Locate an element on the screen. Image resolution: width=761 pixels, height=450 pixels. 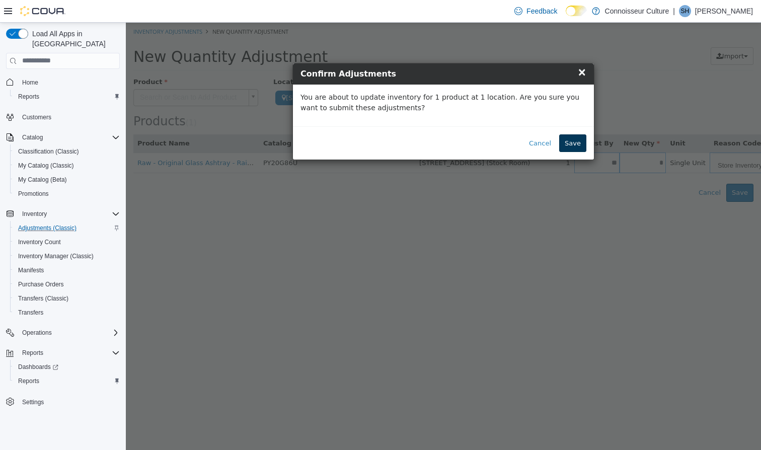
a: Transfers is located at coordinates (31, 313).